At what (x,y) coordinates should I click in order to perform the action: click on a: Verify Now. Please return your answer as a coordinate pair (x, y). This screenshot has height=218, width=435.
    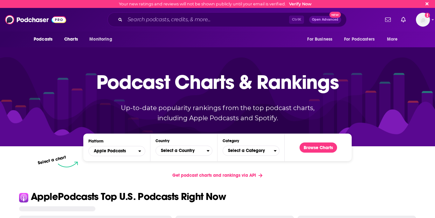
    Looking at the image, I should click on (300, 4).